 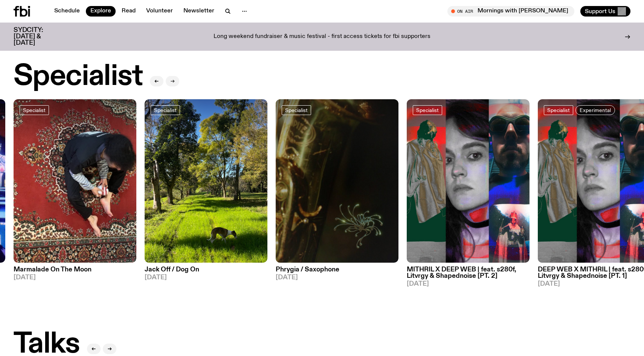 What do you see at coordinates (595, 110) in the screenshot?
I see `a: Experimental` at bounding box center [595, 110].